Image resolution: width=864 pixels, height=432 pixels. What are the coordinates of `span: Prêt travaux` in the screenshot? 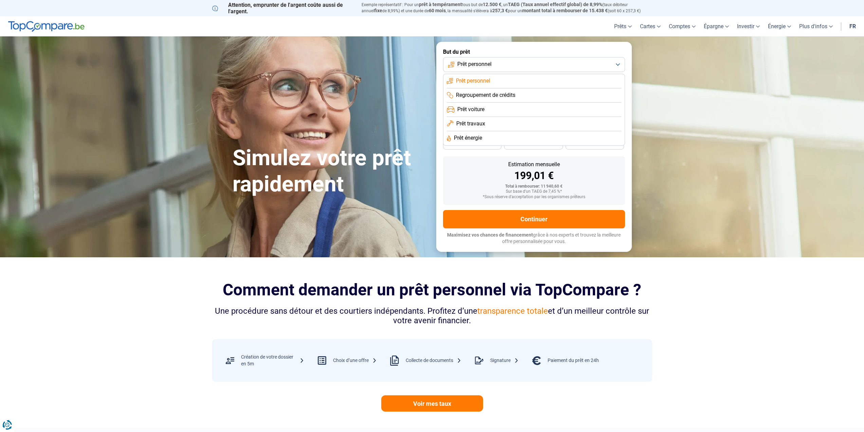 It's located at (471, 124).